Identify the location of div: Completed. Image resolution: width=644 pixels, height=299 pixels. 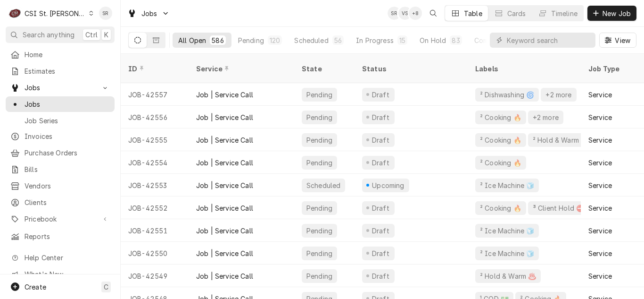
(491, 40).